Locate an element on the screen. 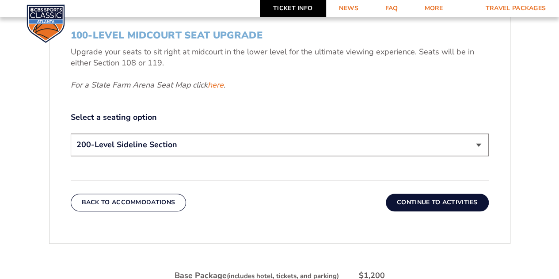 This screenshot has width=559, height=279. label: Select a seating option is located at coordinates (280, 117).